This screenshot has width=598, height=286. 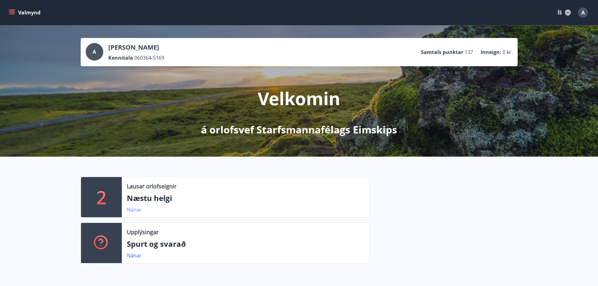 What do you see at coordinates (442, 52) in the screenshot?
I see `p: Samtals punktar` at bounding box center [442, 52].